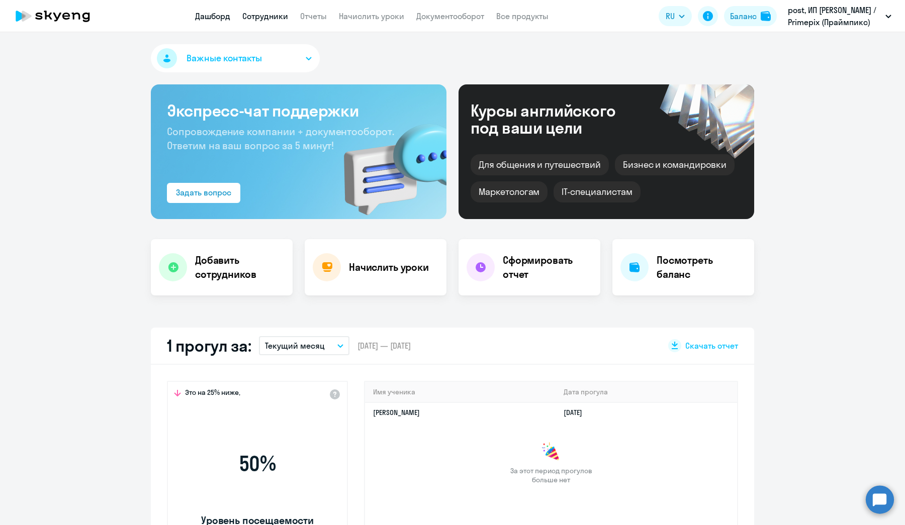 The image size is (905, 525). Describe the element at coordinates (646, 392) in the screenshot. I see `th: Дата прогула` at that location.